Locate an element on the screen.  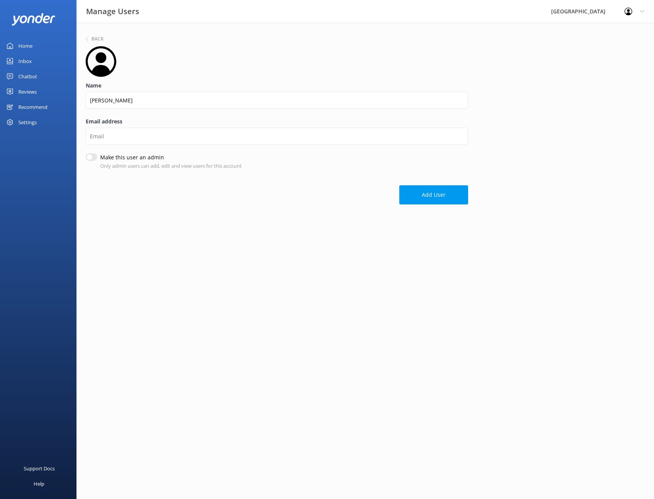
label: Name is located at coordinates (277, 86).